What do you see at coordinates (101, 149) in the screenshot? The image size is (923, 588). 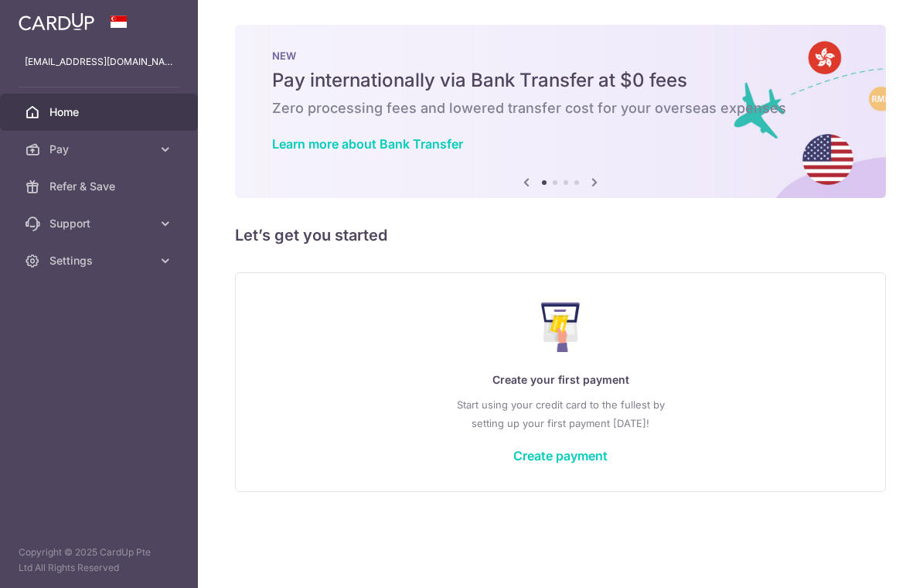 I see `span: Pay` at bounding box center [101, 149].